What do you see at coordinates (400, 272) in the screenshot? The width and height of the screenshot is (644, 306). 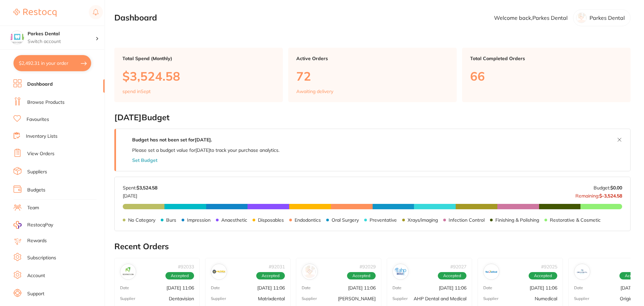 I see `img: AHP Dental and Medical` at bounding box center [400, 272].